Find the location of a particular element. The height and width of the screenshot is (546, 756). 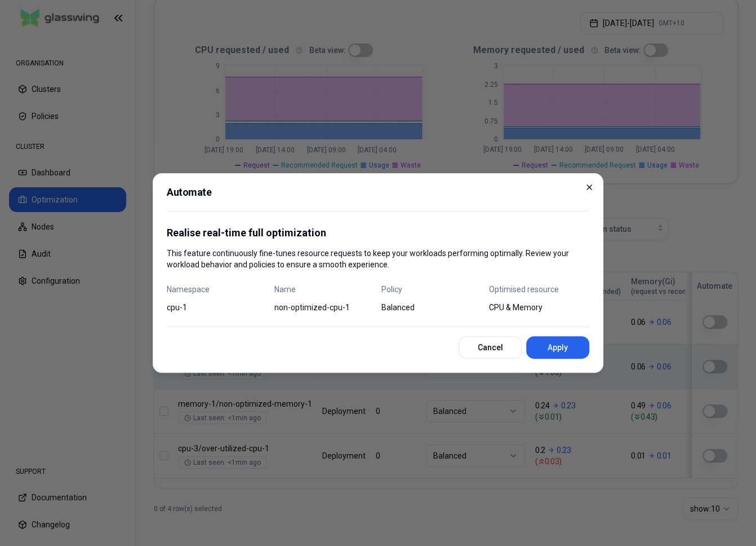

button: Apply is located at coordinates (558, 348).